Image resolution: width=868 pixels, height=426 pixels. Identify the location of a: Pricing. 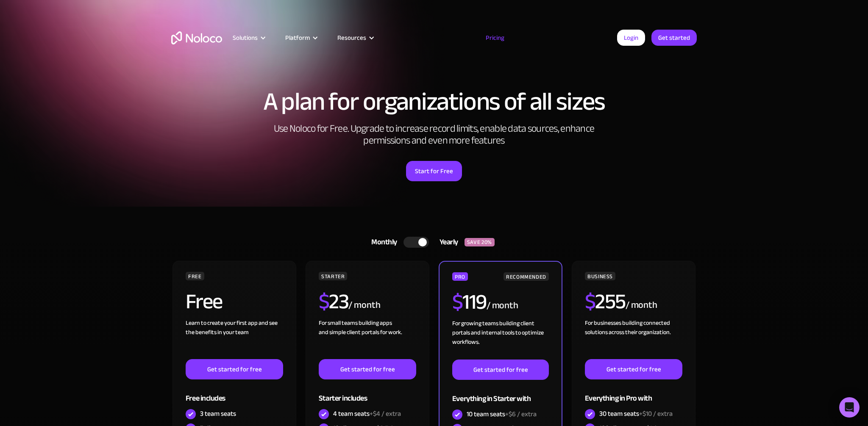
(495, 38).